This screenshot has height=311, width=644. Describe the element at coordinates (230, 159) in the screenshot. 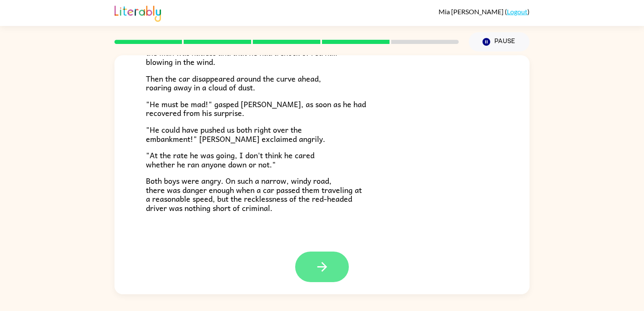

I see `span: "At the rate he was going, I don't think he cared whether he ran anyone down or not."` at that location.